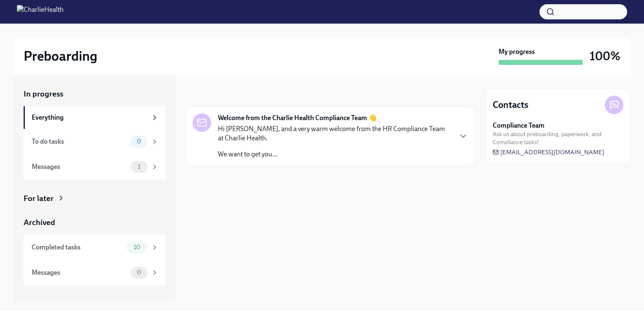 The height and width of the screenshot is (311, 644). Describe the element at coordinates (95, 117) in the screenshot. I see `a: Everything` at that location.